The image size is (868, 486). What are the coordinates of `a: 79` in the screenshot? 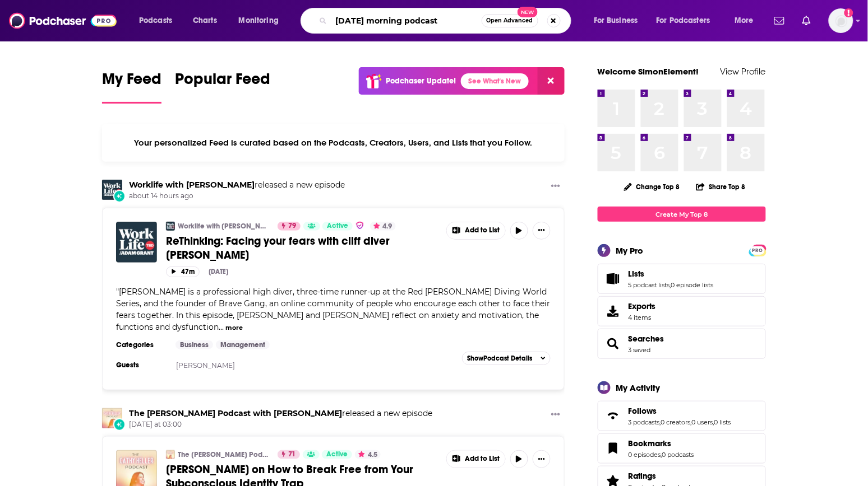 It's located at (289, 227).